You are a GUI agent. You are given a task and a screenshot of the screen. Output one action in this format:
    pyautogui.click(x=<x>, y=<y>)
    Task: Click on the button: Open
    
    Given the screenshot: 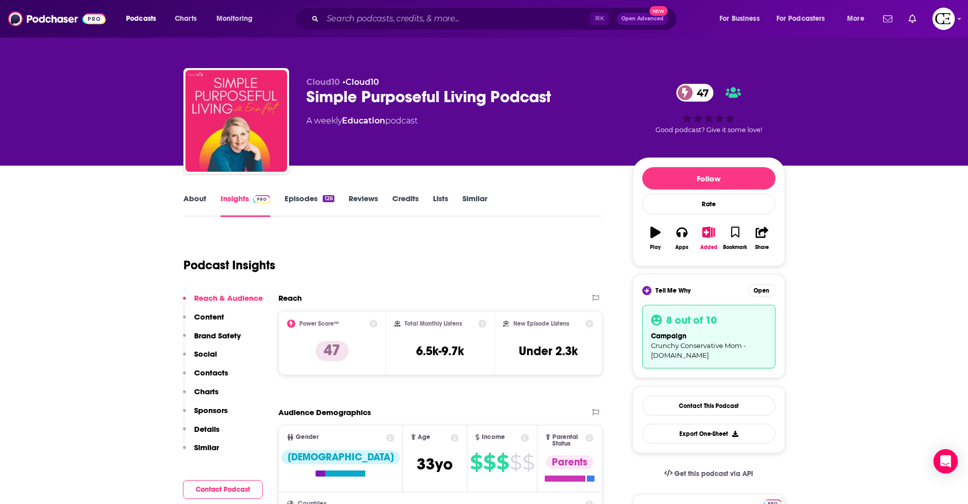 What is the action you would take?
    pyautogui.click(x=761, y=290)
    